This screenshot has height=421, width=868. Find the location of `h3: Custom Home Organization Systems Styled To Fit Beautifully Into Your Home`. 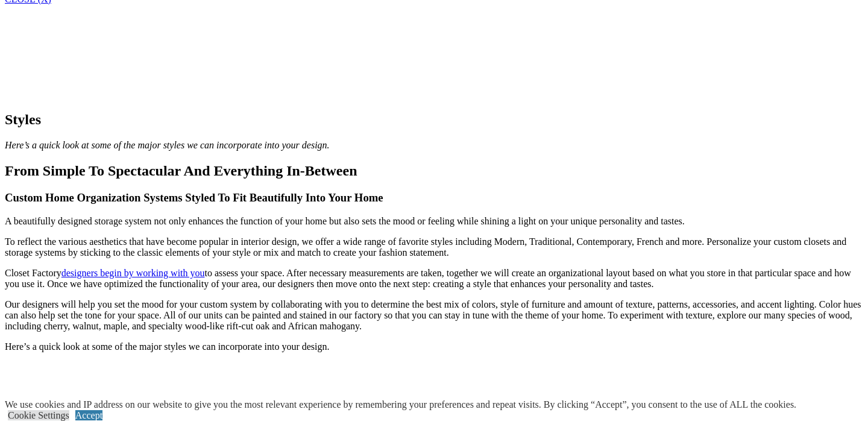

h3: Custom Home Organization Systems Styled To Fit Beautifully Into Your Home is located at coordinates (434, 198).